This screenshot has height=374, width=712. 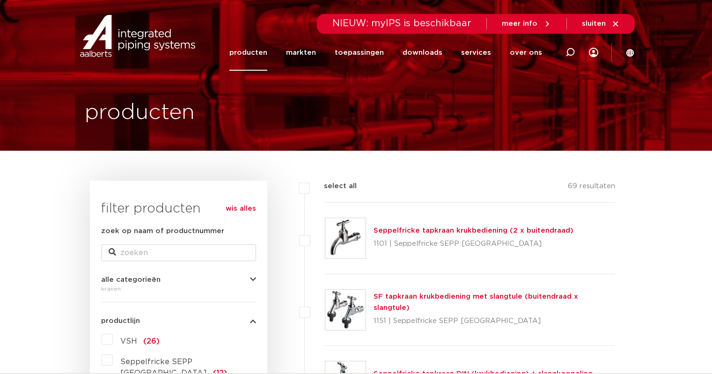 What do you see at coordinates (402, 23) in the screenshot?
I see `span: NIEUW: myIPS is beschikbaar` at bounding box center [402, 23].